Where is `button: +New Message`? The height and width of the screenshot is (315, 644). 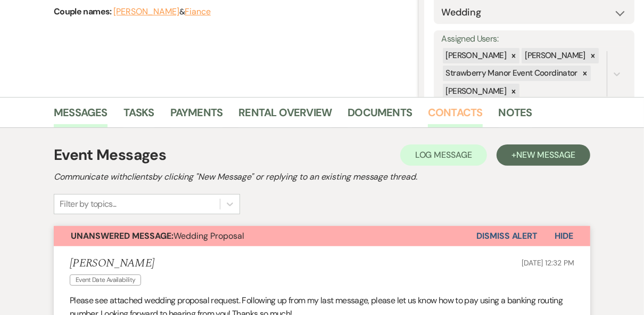 button: +New Message is located at coordinates (543, 155).